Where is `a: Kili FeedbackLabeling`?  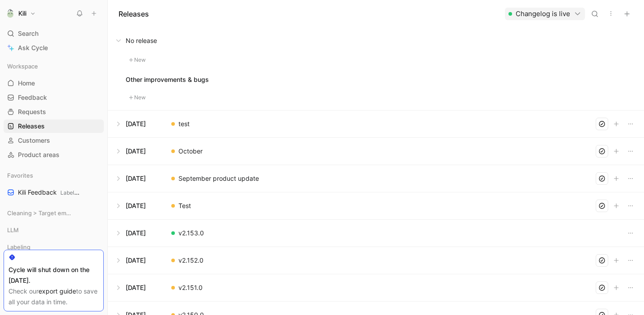 a: Kili FeedbackLabeling is located at coordinates (54, 192).